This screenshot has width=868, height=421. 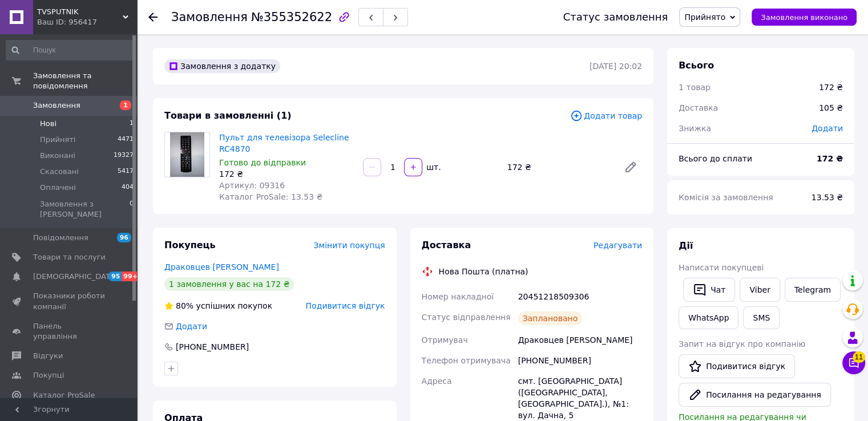 I want to click on span: Товари та послуги, so click(x=69, y=258).